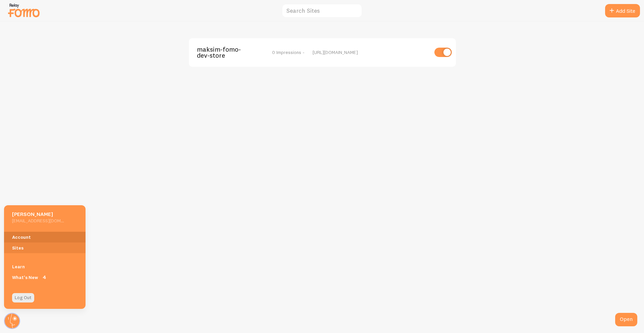 This screenshot has width=644, height=333. What do you see at coordinates (45, 277) in the screenshot?
I see `a: What's New` at bounding box center [45, 277].